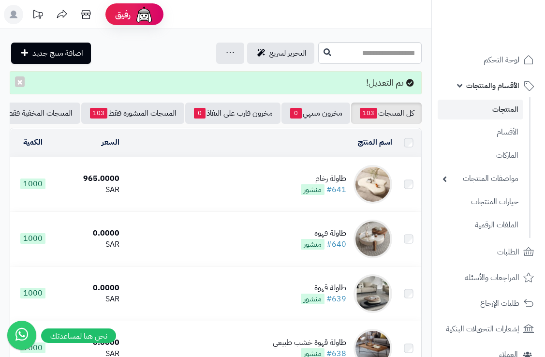 This screenshot has height=357, width=545. What do you see at coordinates (38, 15) in the screenshot?
I see `a: تحديثات المنصة` at bounding box center [38, 15].